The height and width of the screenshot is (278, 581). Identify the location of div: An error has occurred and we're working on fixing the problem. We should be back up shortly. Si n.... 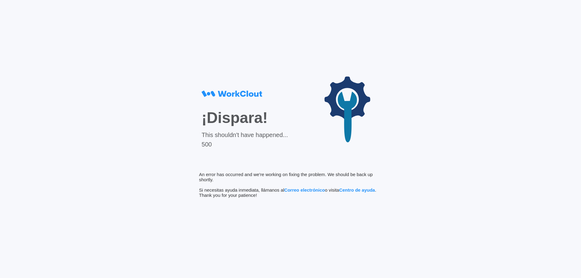
(291, 185).